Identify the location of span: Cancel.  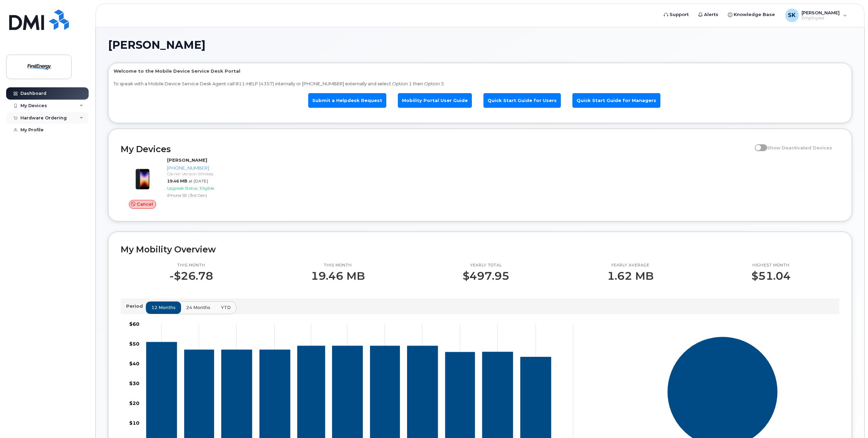
(145, 204).